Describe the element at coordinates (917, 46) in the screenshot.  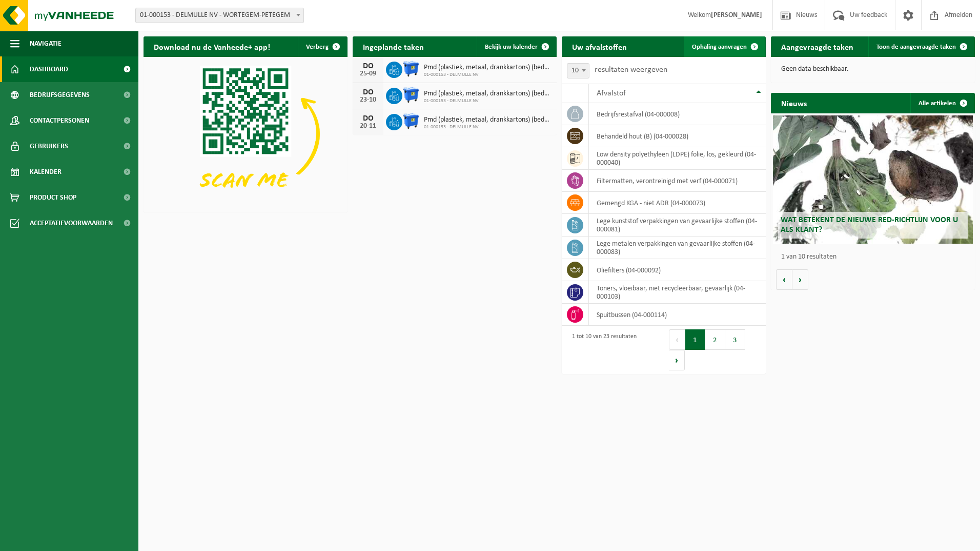
I see `span: Toon de aangevraagde taken` at that location.